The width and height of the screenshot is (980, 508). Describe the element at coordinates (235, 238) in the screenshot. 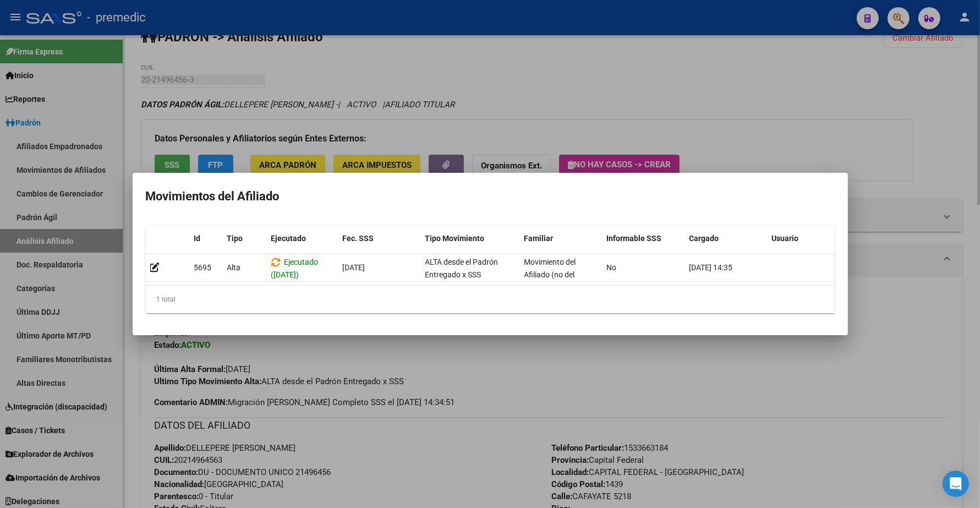

I see `span: Tipo` at that location.